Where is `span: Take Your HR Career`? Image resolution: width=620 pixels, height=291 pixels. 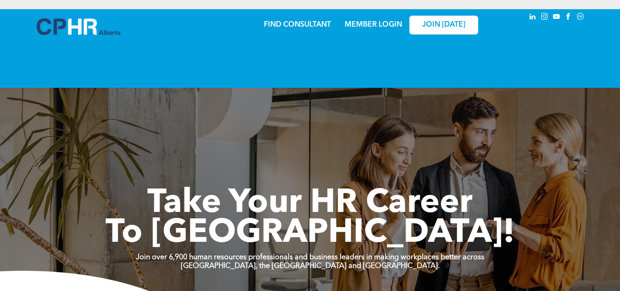 span: Take Your HR Career is located at coordinates (310, 203).